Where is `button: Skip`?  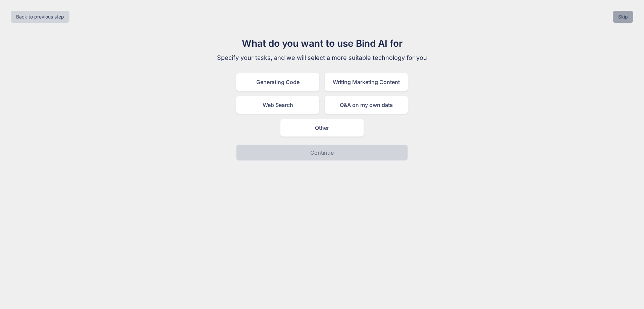
button: Skip is located at coordinates (623, 17).